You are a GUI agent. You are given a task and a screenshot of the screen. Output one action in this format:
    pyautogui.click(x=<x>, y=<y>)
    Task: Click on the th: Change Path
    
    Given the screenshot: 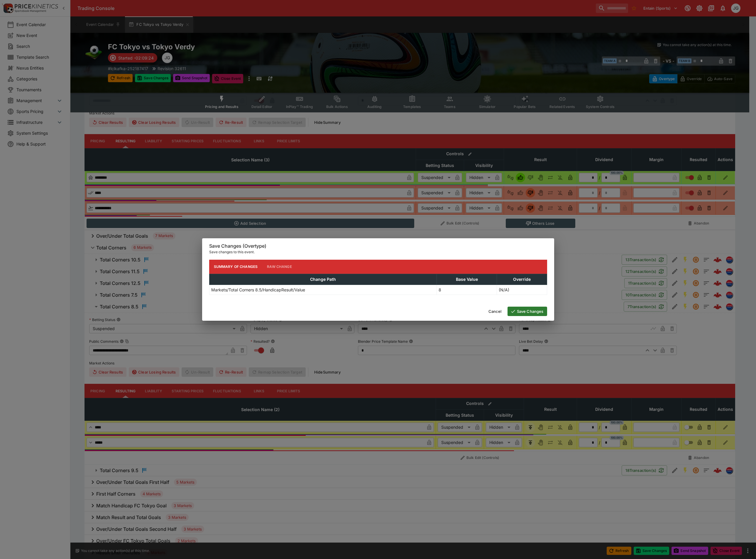 What is the action you would take?
    pyautogui.click(x=323, y=279)
    